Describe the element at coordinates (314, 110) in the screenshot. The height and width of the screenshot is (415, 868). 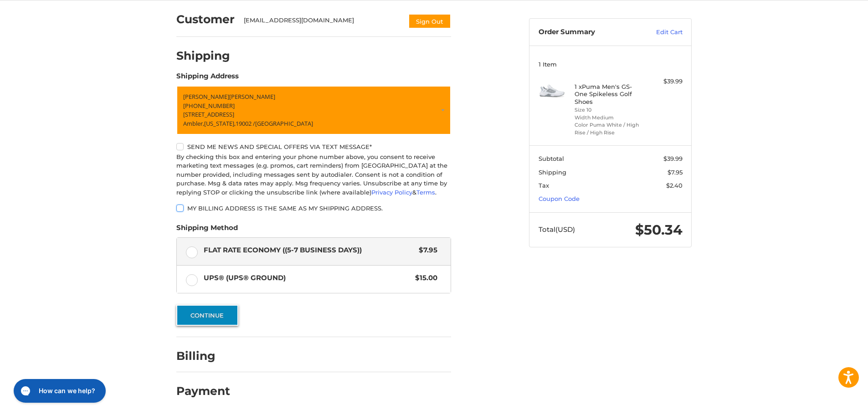
I see `a: Enter or select a different address` at that location.